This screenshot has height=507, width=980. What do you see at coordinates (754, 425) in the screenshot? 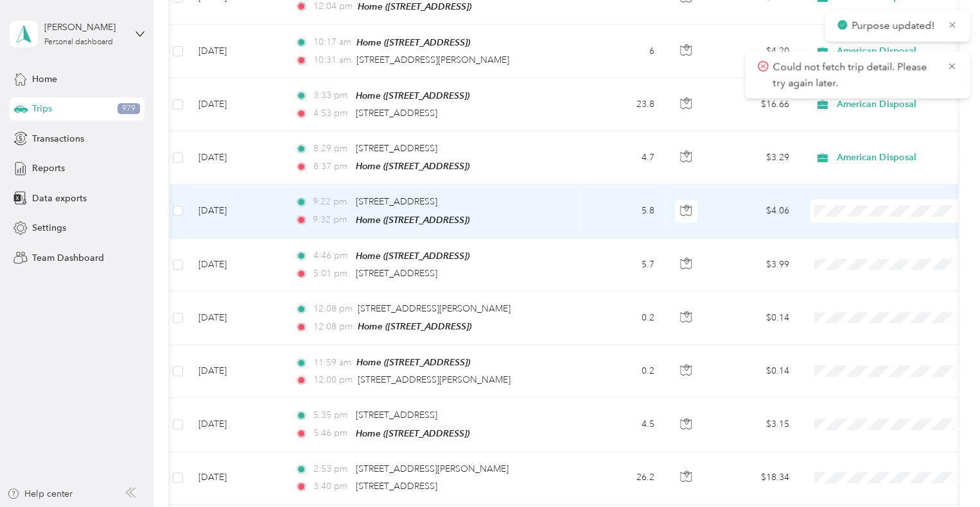
I see `td: $3.15` at bounding box center [754, 425].